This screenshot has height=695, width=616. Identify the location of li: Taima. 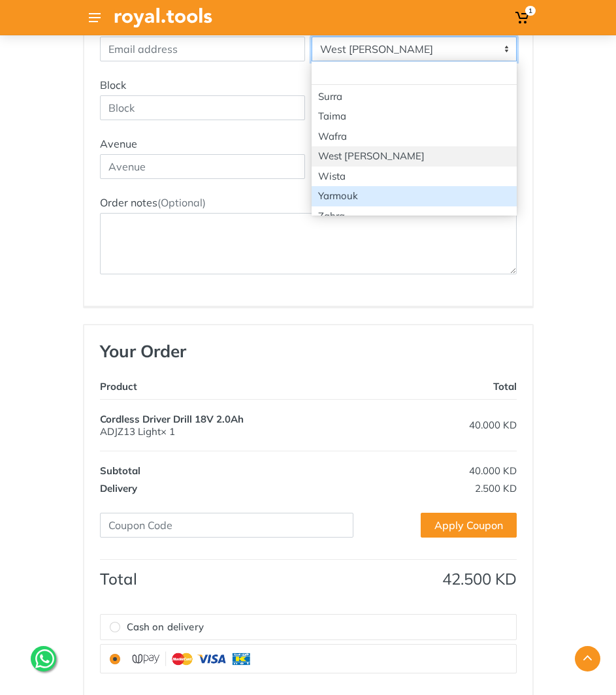
(415, 116).